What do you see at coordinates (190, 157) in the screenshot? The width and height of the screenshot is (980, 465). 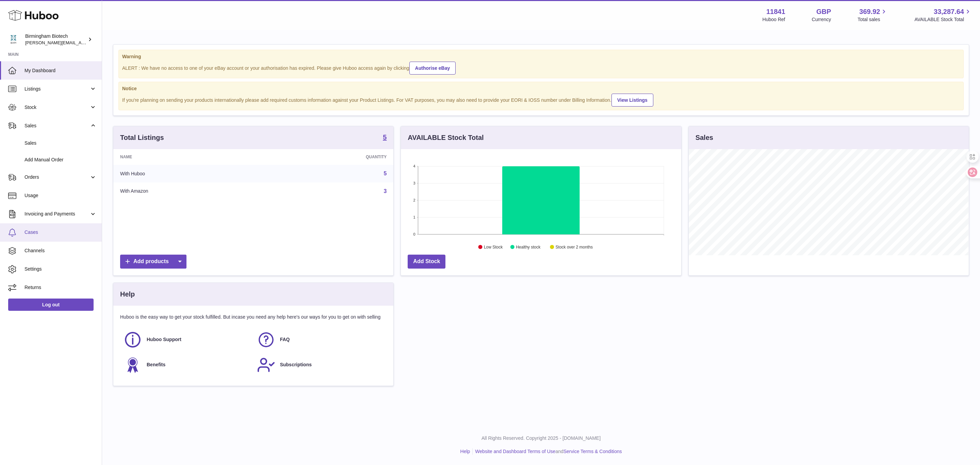 I see `th: Name` at bounding box center [190, 157].